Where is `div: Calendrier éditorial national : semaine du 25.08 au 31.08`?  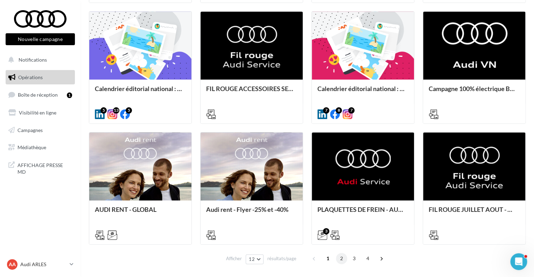
div: Calendrier éditorial national : semaine du 25.08 au 31.08 is located at coordinates (140, 92).